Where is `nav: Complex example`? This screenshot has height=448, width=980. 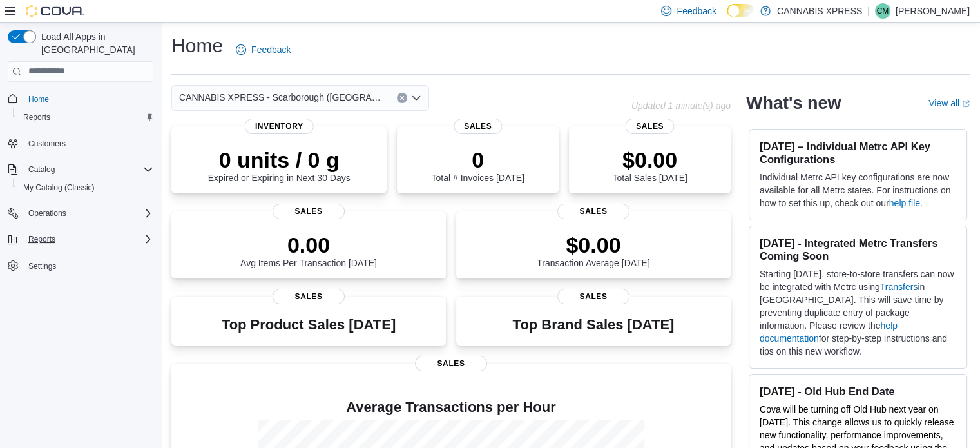
nav: Complex example is located at coordinates (80, 197).